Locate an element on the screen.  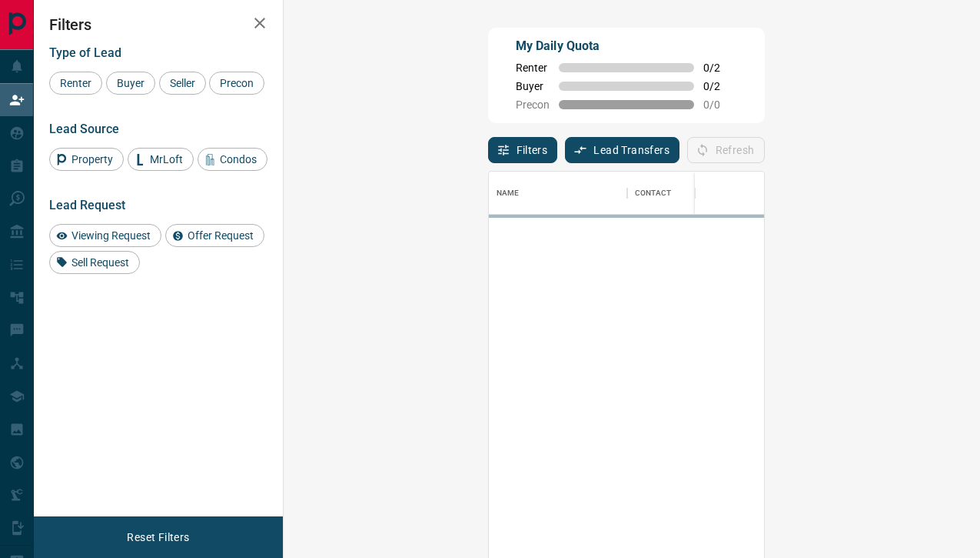
span: Sell Request is located at coordinates (100, 262).